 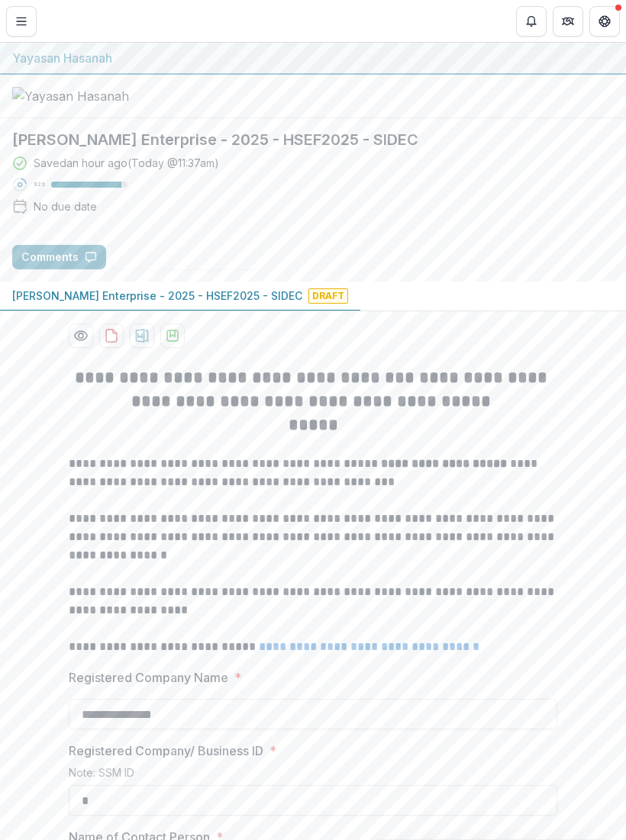 I want to click on button: Notifications, so click(x=532, y=22).